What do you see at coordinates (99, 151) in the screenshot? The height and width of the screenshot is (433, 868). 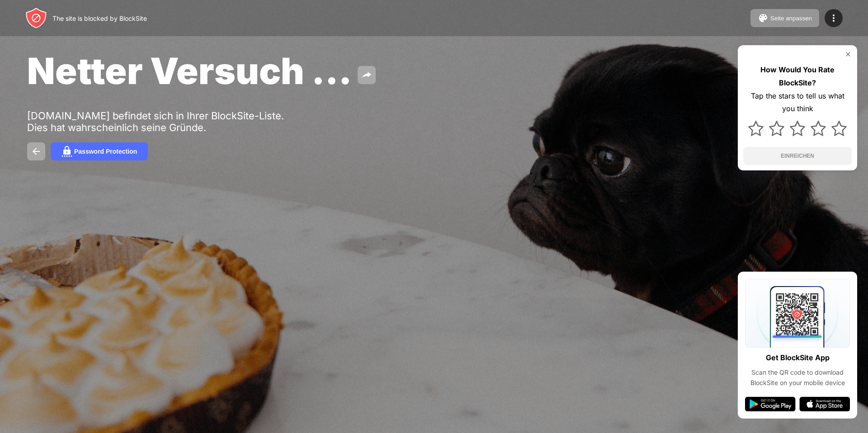 I see `button: Password Protection` at bounding box center [99, 151].